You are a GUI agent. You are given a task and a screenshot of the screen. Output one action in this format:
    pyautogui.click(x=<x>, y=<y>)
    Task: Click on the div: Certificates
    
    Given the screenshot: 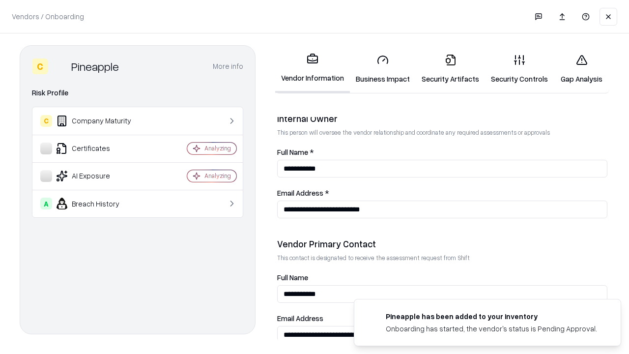 What is the action you would take?
    pyautogui.click(x=99, y=148)
    